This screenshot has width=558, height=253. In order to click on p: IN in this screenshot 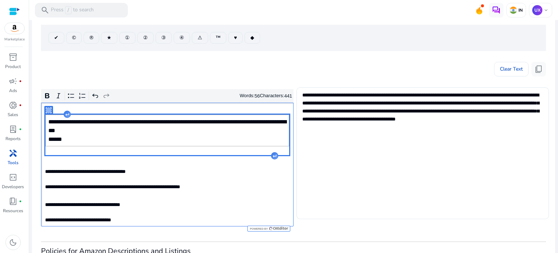, I will do `click(520, 10)`.